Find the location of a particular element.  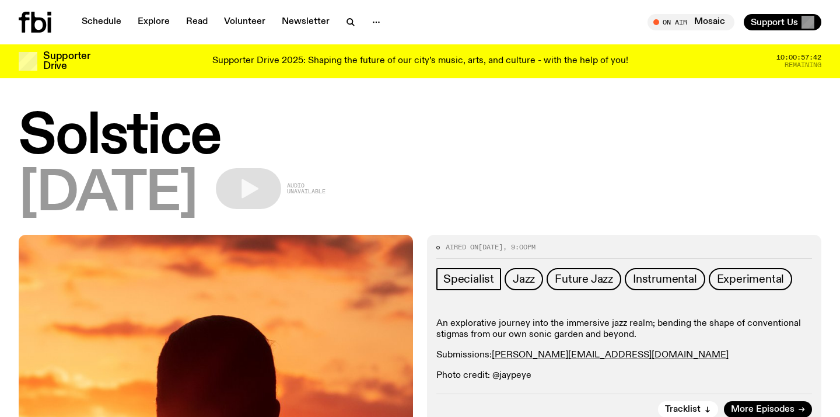

a: Explore is located at coordinates (153, 22).